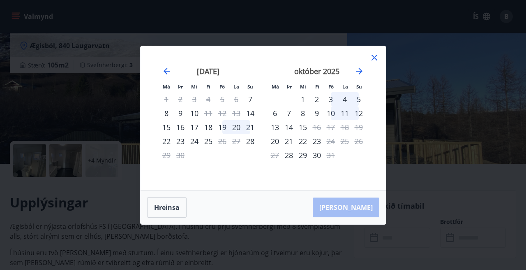  Describe the element at coordinates (222, 141) in the screenshot. I see `td: Not available. föstudagur, 26. september 2025` at that location.